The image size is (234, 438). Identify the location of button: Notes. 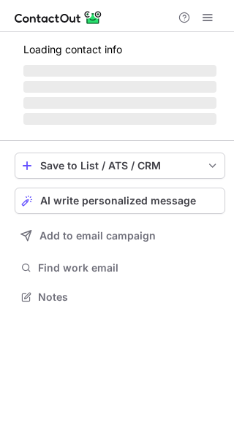
(120, 297).